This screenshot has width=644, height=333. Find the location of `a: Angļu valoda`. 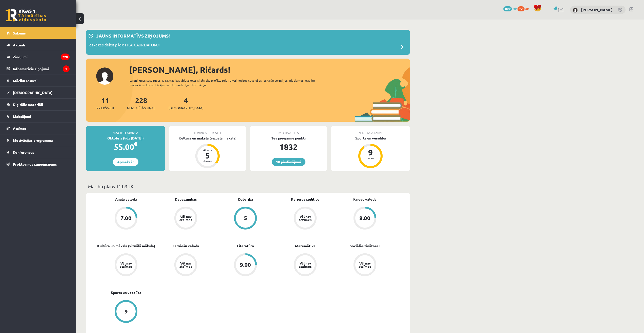

a: Angļu valoda is located at coordinates (126, 199).